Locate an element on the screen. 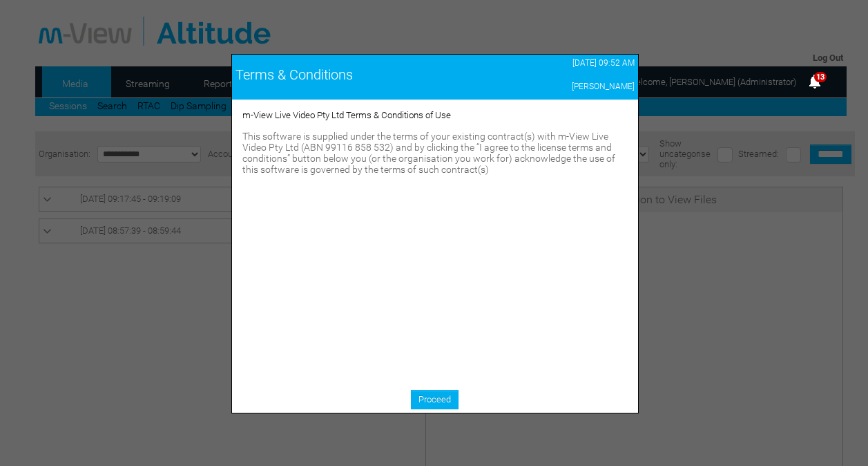  div: Terms & Conditions is located at coordinates (362, 74).